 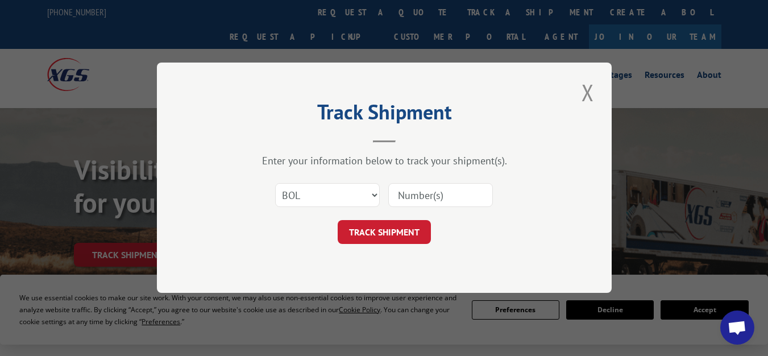 I want to click on div: Enter your information below to track your shipment(s)., so click(x=384, y=161).